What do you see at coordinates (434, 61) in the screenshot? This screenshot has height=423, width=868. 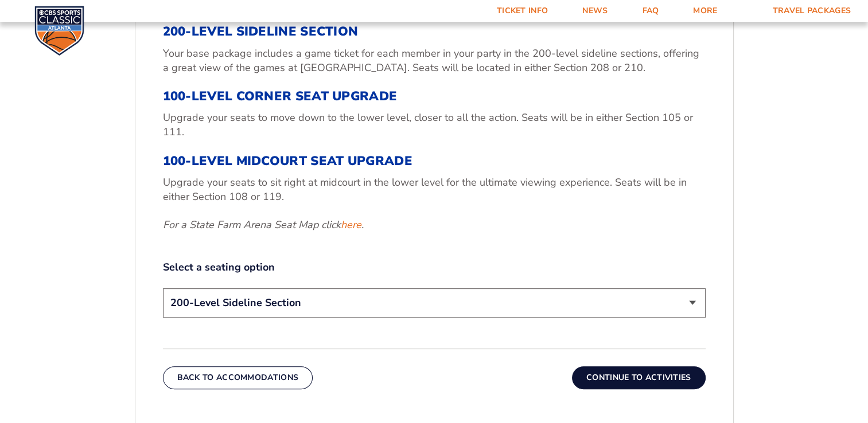 I see `p: Your base package includes a game ticket for each member in your party in the 200-level sideline ...` at bounding box center [434, 61].